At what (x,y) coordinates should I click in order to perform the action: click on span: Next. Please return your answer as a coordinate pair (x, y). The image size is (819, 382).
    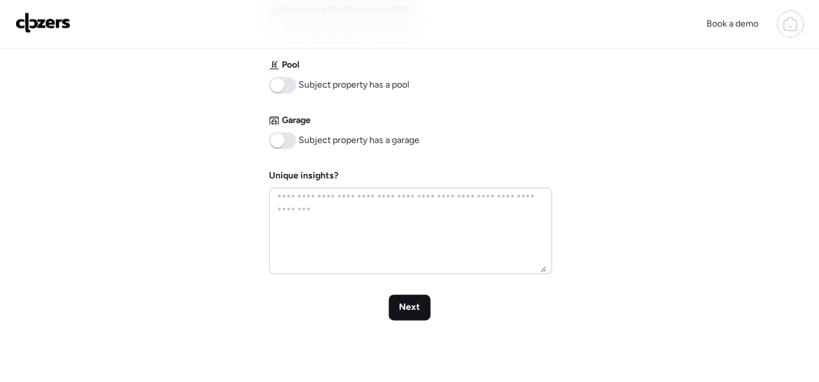
    Looking at the image, I should click on (409, 307).